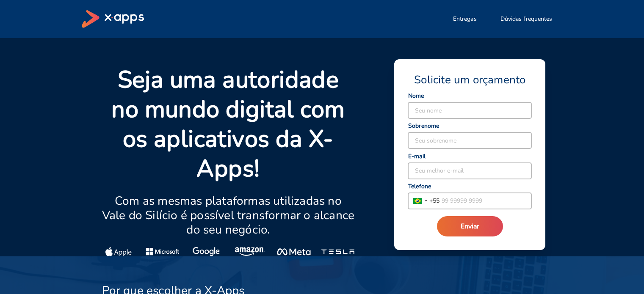 The height and width of the screenshot is (294, 644). I want to click on button: Enviar, so click(470, 226).